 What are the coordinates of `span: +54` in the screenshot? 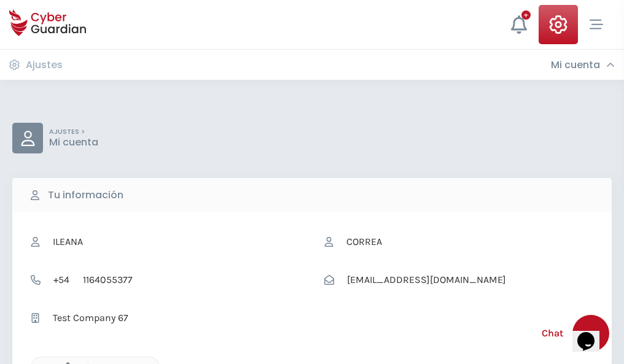 It's located at (61, 280).